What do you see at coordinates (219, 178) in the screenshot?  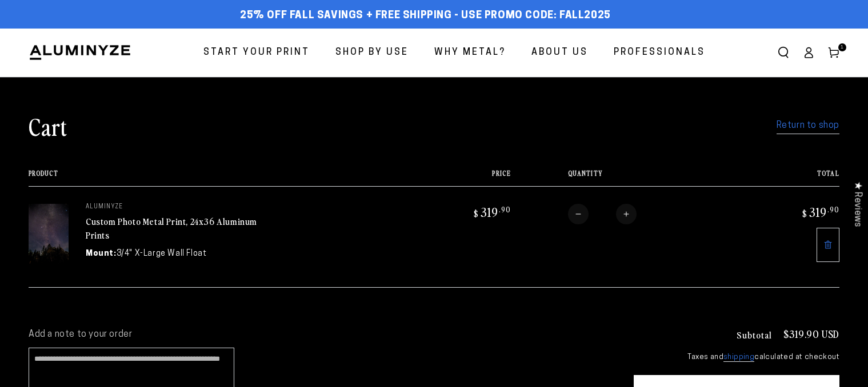 I see `th: Product` at bounding box center [219, 178].